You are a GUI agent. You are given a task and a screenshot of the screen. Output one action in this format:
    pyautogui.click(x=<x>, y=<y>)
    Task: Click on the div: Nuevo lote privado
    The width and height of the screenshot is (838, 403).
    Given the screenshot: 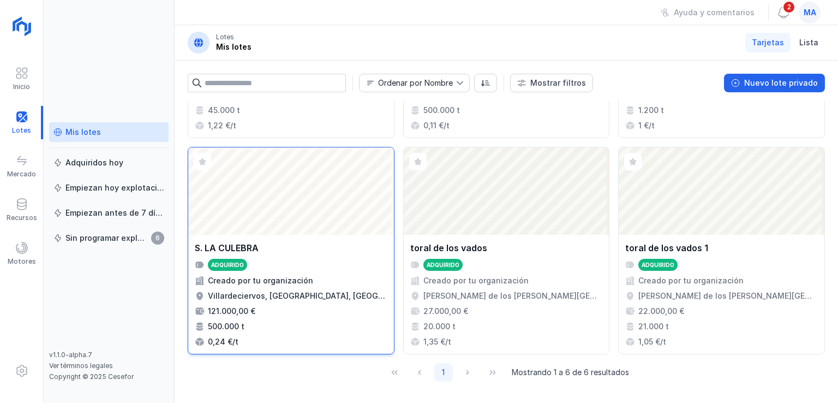 What is the action you would take?
    pyautogui.click(x=781, y=83)
    